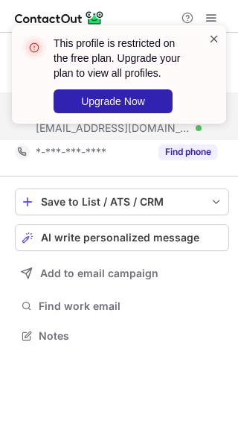  I want to click on button: save-profile-one-click, so click(122, 202).